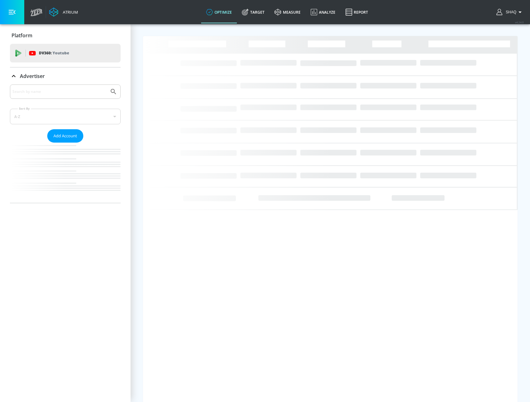 This screenshot has width=530, height=402. Describe the element at coordinates (54, 53) in the screenshot. I see `p: DV360:` at that location.